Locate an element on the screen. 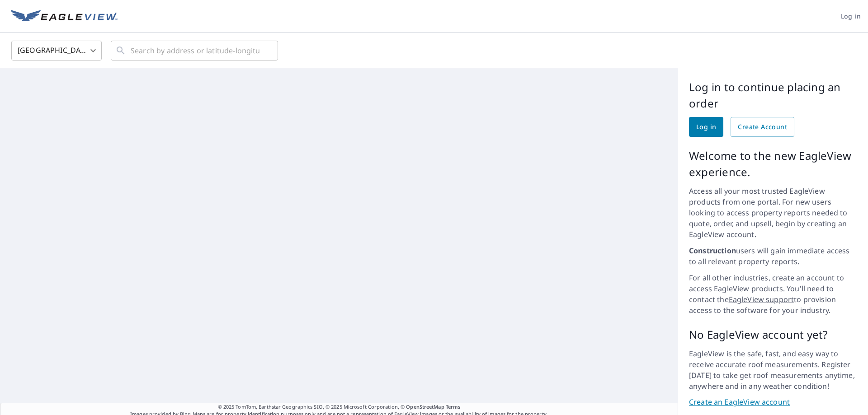 This screenshot has height=415, width=868. img: EV Logo is located at coordinates (64, 17).